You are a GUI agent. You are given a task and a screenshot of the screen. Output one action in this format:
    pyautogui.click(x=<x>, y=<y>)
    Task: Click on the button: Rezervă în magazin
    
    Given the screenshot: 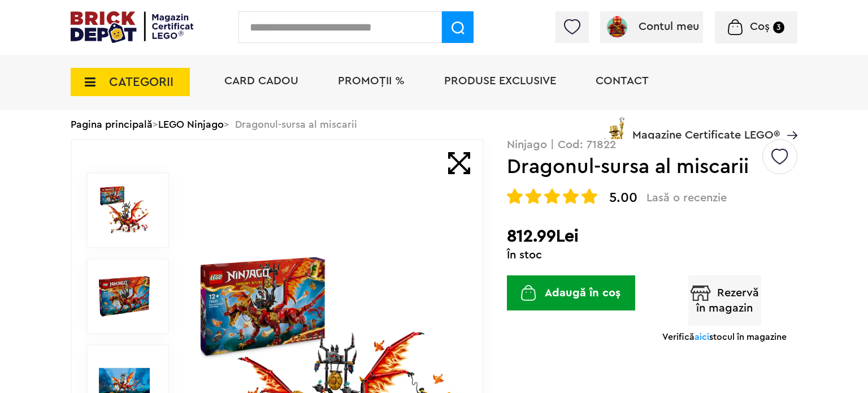 What is the action you would take?
    pyautogui.click(x=725, y=300)
    